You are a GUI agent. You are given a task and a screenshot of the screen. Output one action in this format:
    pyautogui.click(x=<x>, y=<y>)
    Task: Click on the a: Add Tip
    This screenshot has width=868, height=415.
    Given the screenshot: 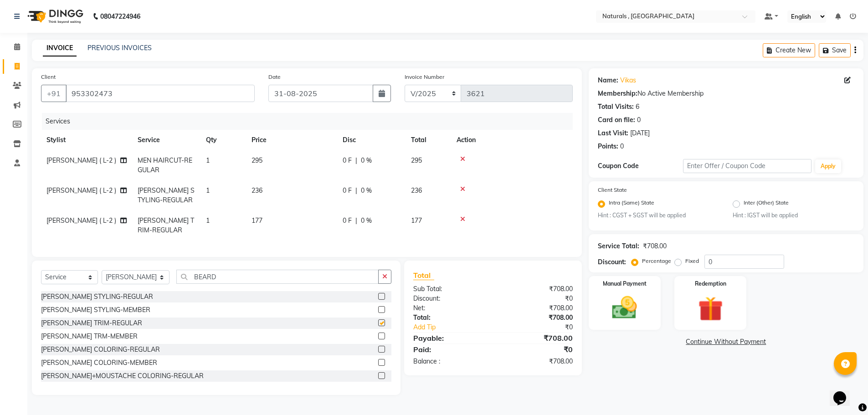 What is the action you would take?
    pyautogui.click(x=456, y=327)
    